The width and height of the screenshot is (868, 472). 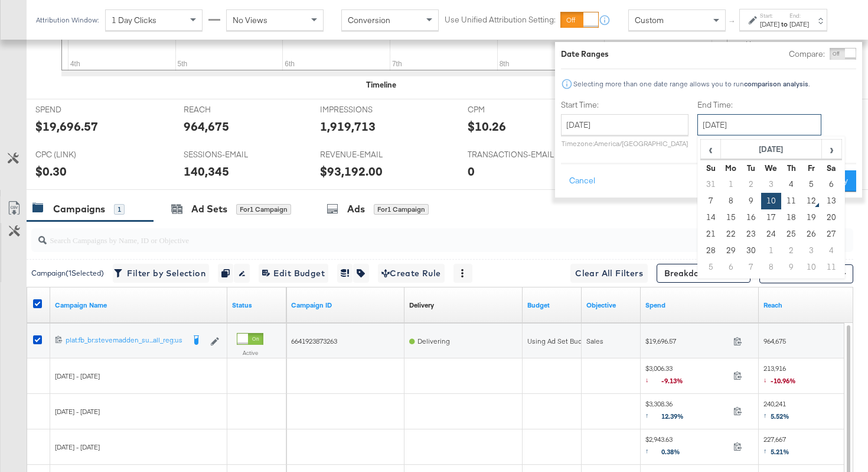 I want to click on span: 6641923873263, so click(x=314, y=341).